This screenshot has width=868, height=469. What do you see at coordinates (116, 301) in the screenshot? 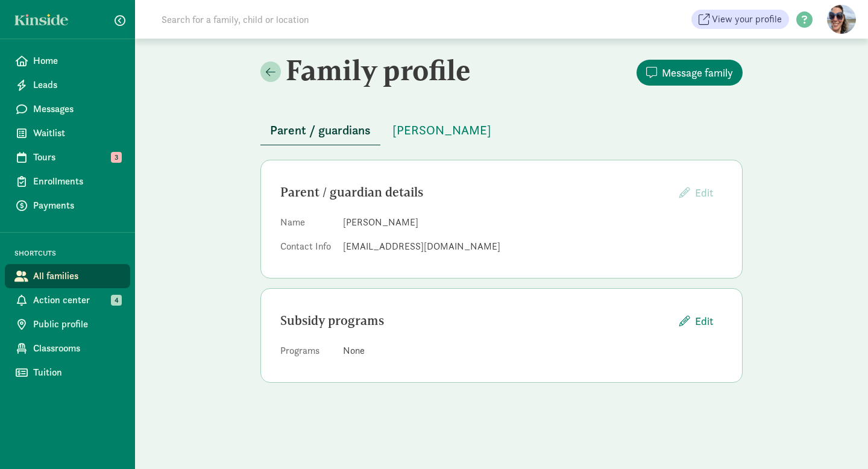
I see `span: 4` at bounding box center [116, 301].